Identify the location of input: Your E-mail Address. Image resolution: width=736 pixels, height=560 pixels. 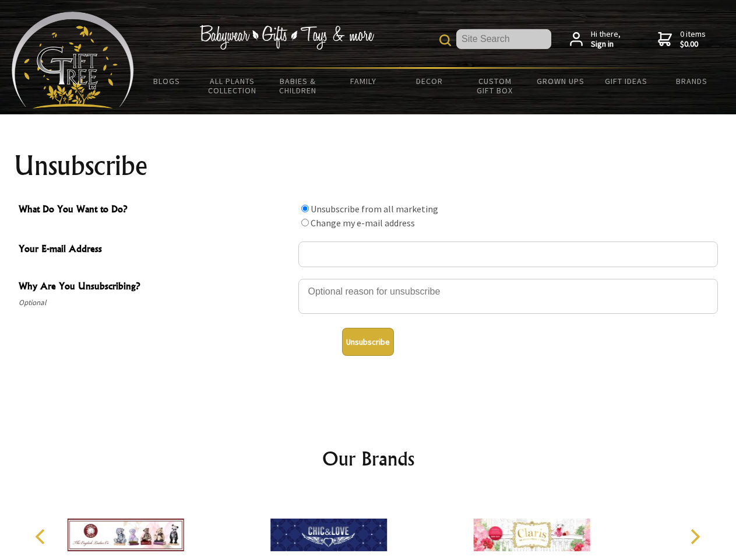
(508, 254).